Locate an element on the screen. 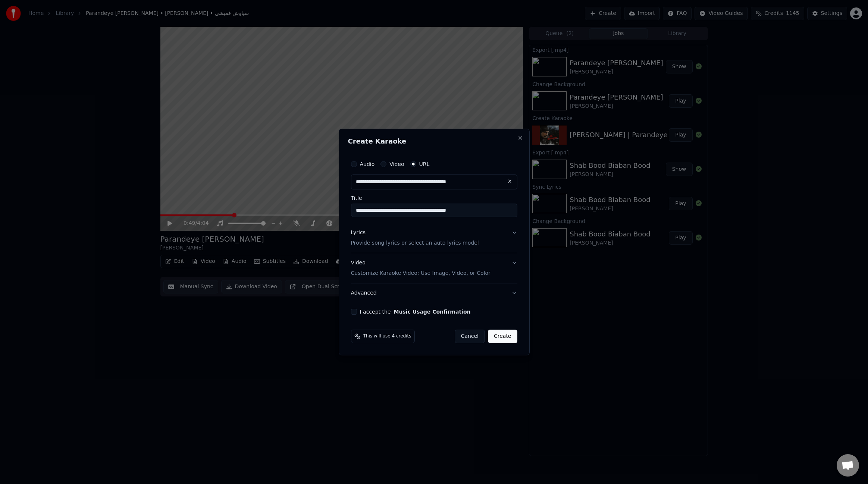 This screenshot has height=484, width=868. p: Customize Karaoke Video: Use Image, Video, or Color is located at coordinates (420, 273).